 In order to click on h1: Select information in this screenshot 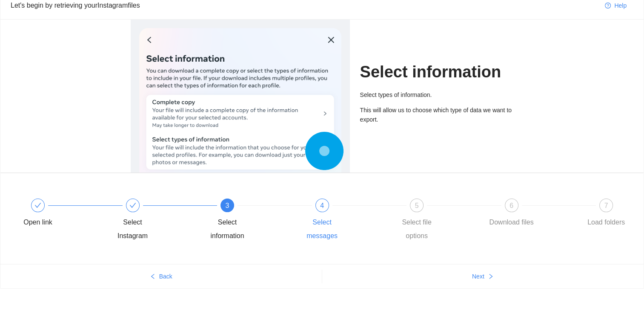, I will do `click(437, 72)`.